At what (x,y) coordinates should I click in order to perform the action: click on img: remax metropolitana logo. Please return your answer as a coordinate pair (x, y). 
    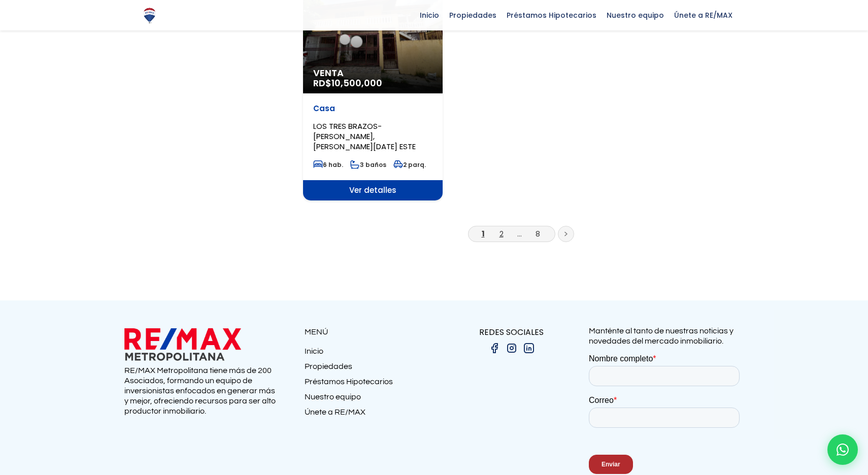
    Looking at the image, I should click on (183, 344).